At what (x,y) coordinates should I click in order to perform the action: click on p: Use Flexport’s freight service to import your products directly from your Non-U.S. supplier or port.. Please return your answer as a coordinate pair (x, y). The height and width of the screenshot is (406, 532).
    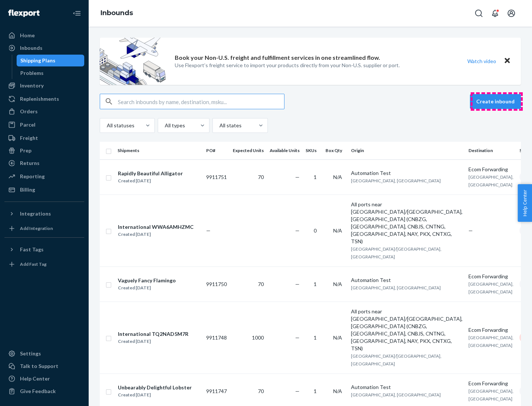
    Looking at the image, I should click on (287, 65).